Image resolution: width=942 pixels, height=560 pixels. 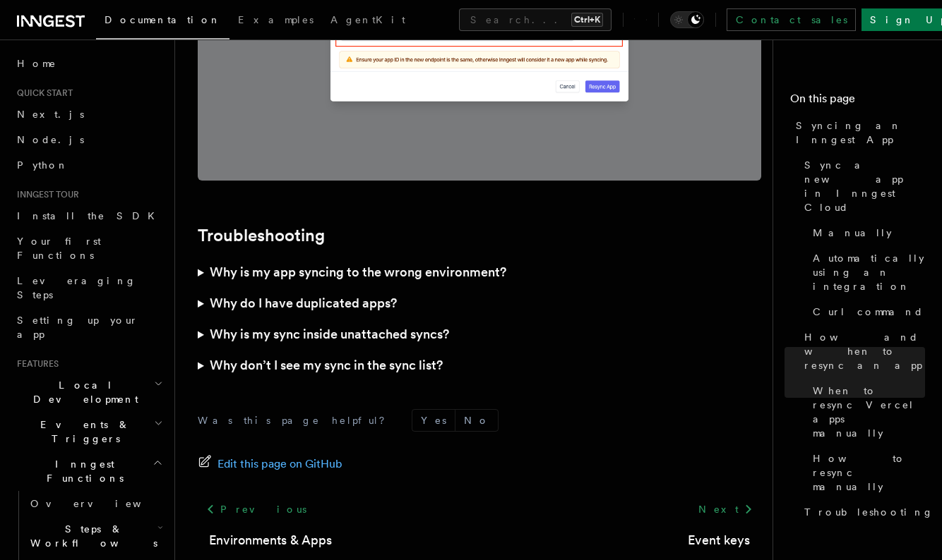 What do you see at coordinates (480, 303) in the screenshot?
I see `summary: Why do I have duplicated apps?` at bounding box center [480, 303].